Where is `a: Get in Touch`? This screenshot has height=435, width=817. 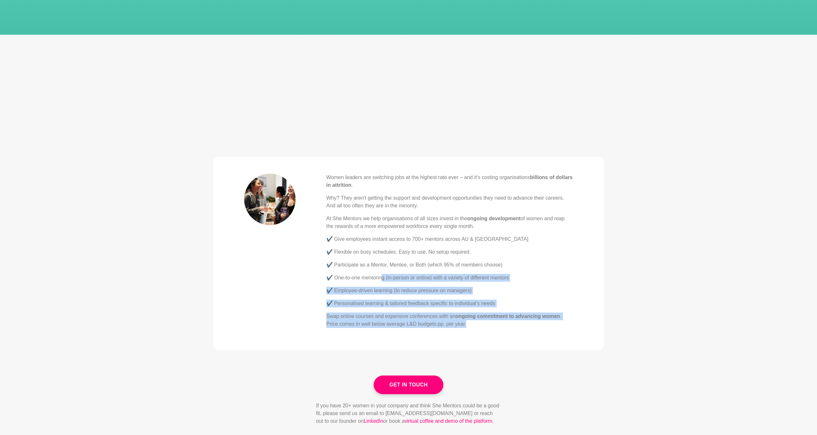
a: Get in Touch is located at coordinates (408, 385).